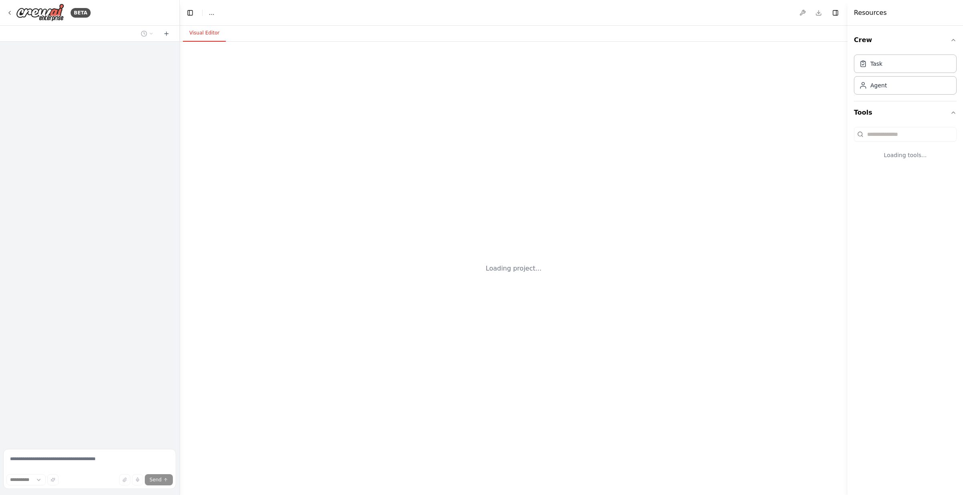  Describe the element at coordinates (835, 13) in the screenshot. I see `button: Hide right sidebar` at that location.